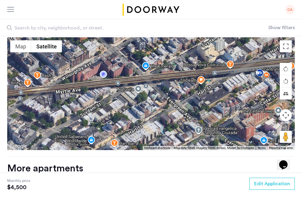 This screenshot has width=302, height=203. Describe the element at coordinates (286, 93) in the screenshot. I see `button: Tilt map` at that location.